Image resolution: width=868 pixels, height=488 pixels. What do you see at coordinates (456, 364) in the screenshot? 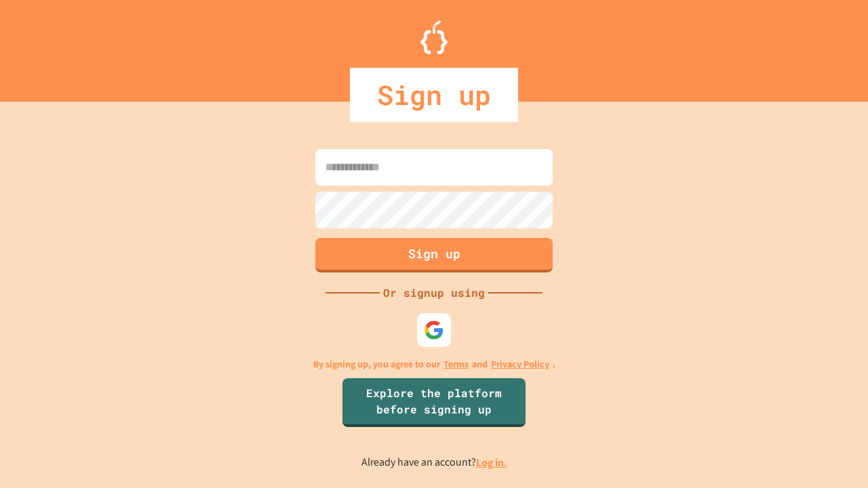
I see `a: Terms` at bounding box center [456, 364].